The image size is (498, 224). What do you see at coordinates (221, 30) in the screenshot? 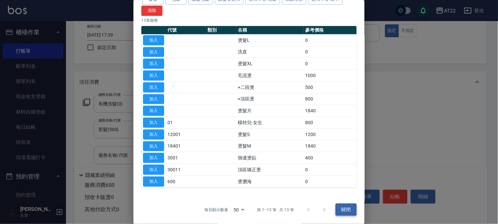
I see `th: 類別` at bounding box center [221, 30].